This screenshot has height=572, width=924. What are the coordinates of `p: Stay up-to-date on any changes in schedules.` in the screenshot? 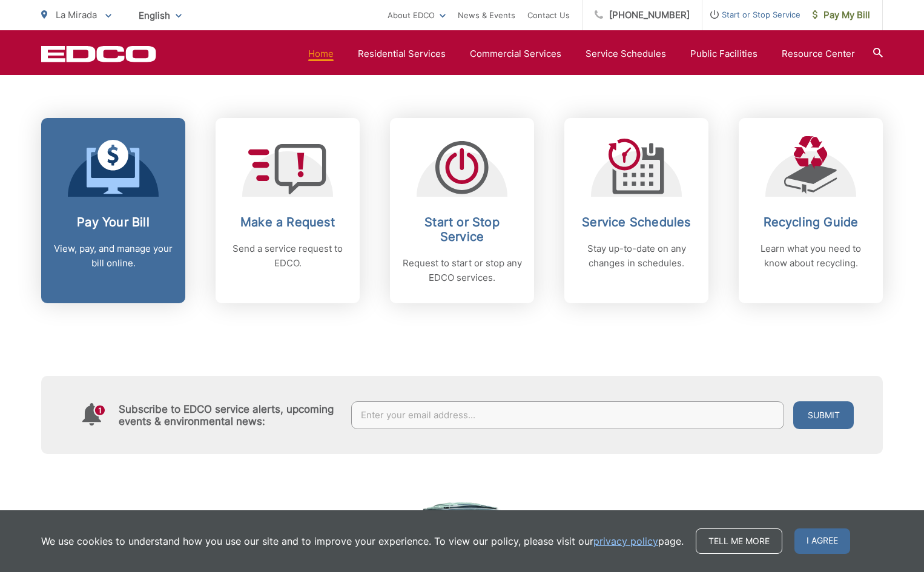 It's located at (636, 256).